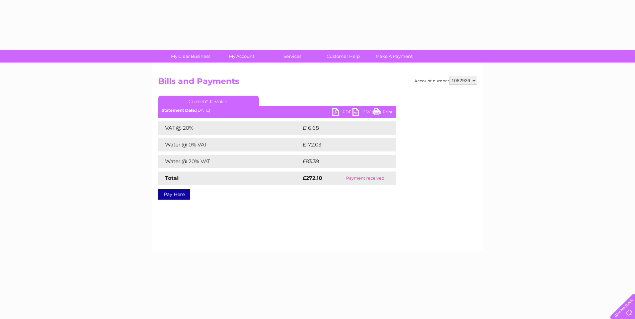 The width and height of the screenshot is (635, 319). Describe the element at coordinates (172, 178) in the screenshot. I see `strong: Total` at that location.